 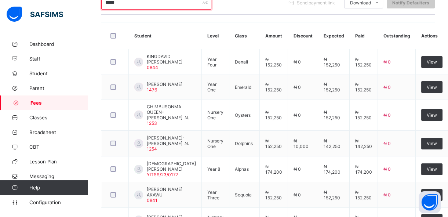 What do you see at coordinates (243, 194) in the screenshot?
I see `span: Sequoia` at bounding box center [243, 194].